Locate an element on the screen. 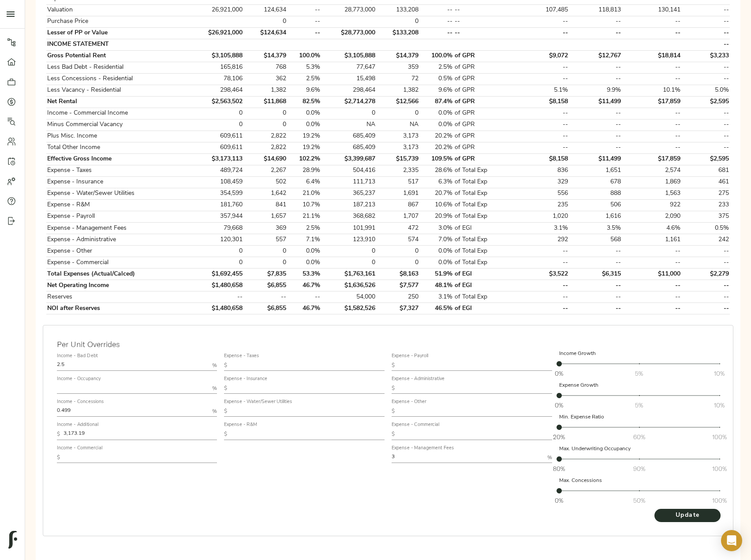  td: 841 is located at coordinates (265, 205).